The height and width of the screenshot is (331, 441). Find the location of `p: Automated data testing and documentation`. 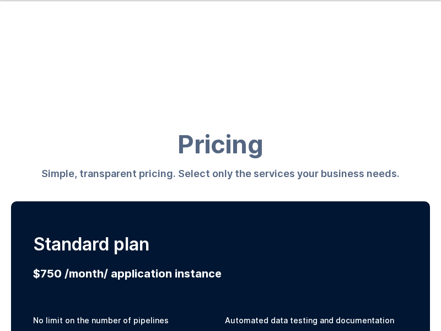

p: Automated data testing and documentation is located at coordinates (316, 320).